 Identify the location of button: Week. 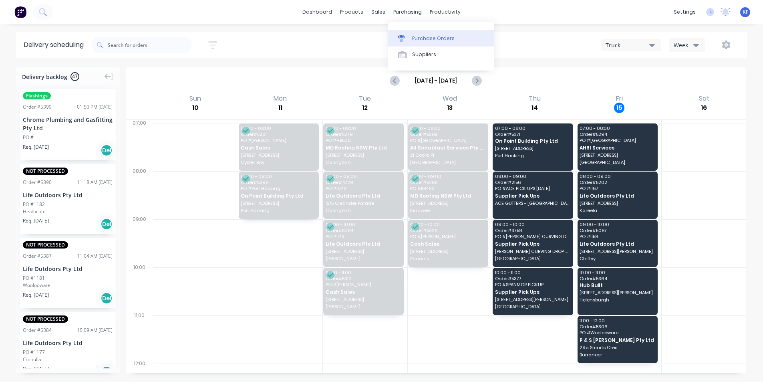
(687, 45).